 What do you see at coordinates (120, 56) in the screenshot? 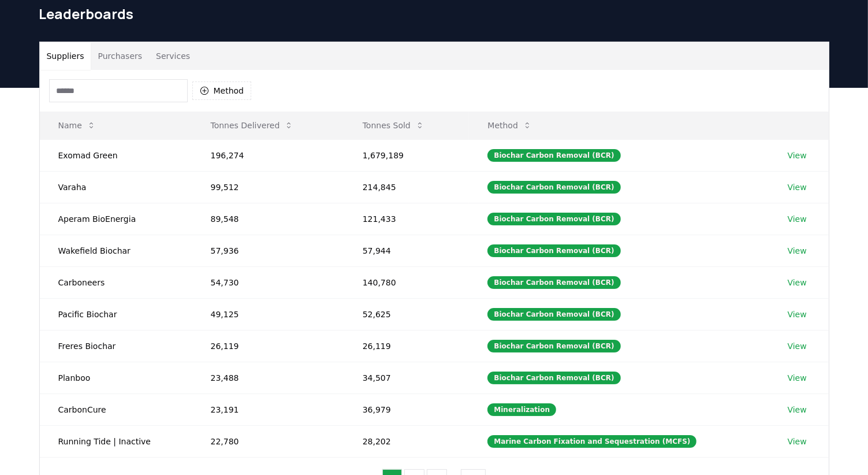
I see `button: Purchasers` at bounding box center [120, 56].